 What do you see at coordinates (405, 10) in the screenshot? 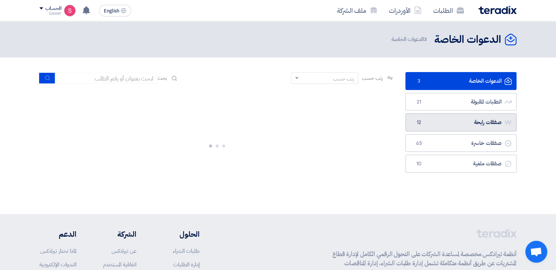
I see `a: الأوردرات` at bounding box center [405, 10].